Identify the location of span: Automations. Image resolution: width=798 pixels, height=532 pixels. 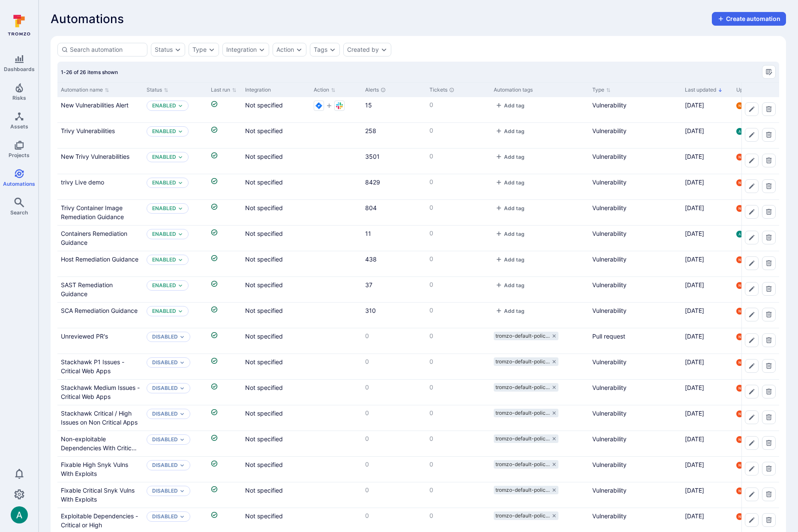
(87, 19).